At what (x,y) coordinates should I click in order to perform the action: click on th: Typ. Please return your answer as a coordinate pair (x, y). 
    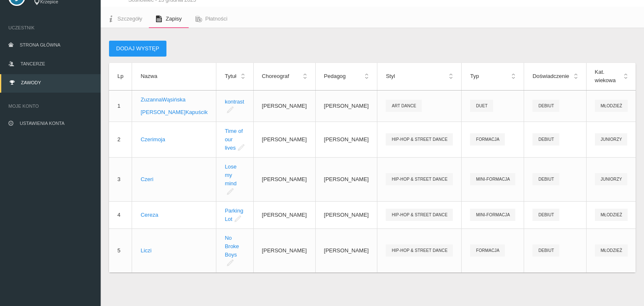
    Looking at the image, I should click on (493, 76).